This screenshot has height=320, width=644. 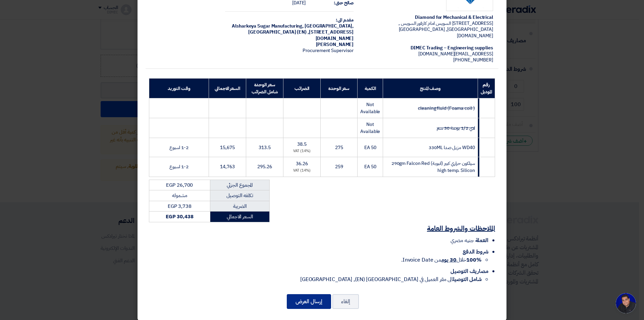 I want to click on th: وصف المنتج, so click(x=430, y=88).